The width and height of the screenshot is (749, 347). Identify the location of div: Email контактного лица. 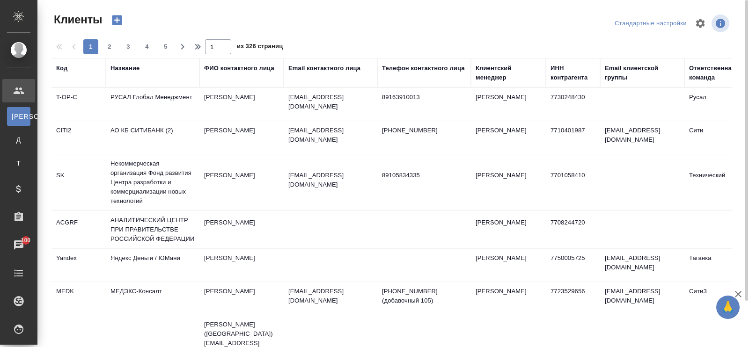
(324, 68).